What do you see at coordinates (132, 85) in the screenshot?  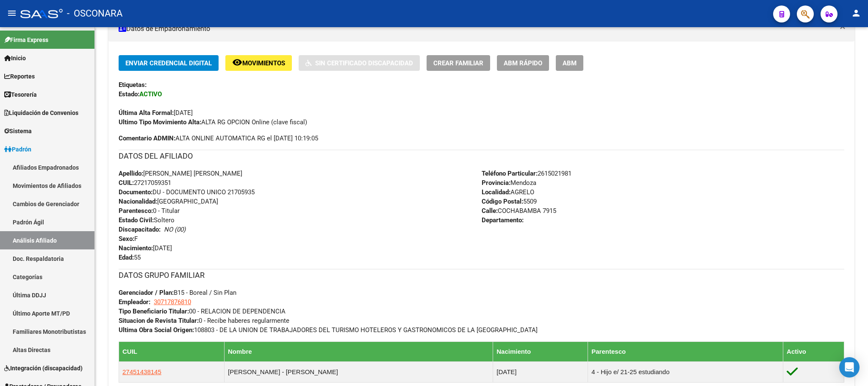 I see `strong: Etiquetas:` at bounding box center [132, 85].